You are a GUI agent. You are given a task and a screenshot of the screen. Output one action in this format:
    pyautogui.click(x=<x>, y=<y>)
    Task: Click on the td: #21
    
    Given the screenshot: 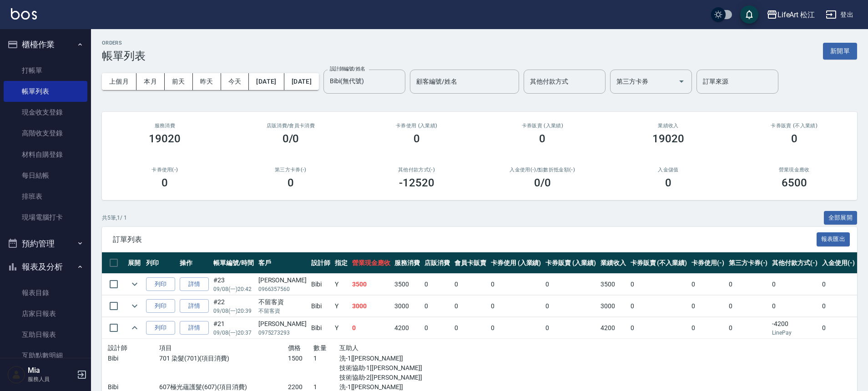 What is the action you would take?
    pyautogui.click(x=233, y=328)
    